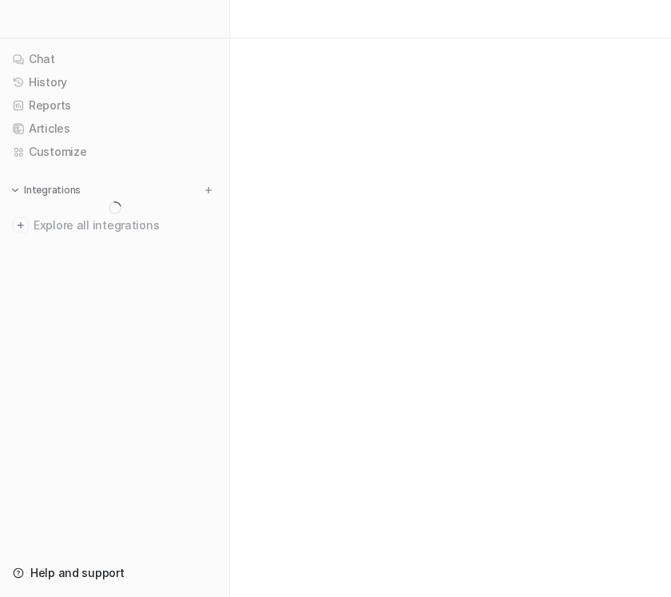 The width and height of the screenshot is (671, 597). What do you see at coordinates (114, 225) in the screenshot?
I see `a: Explore all integrations` at bounding box center [114, 225].